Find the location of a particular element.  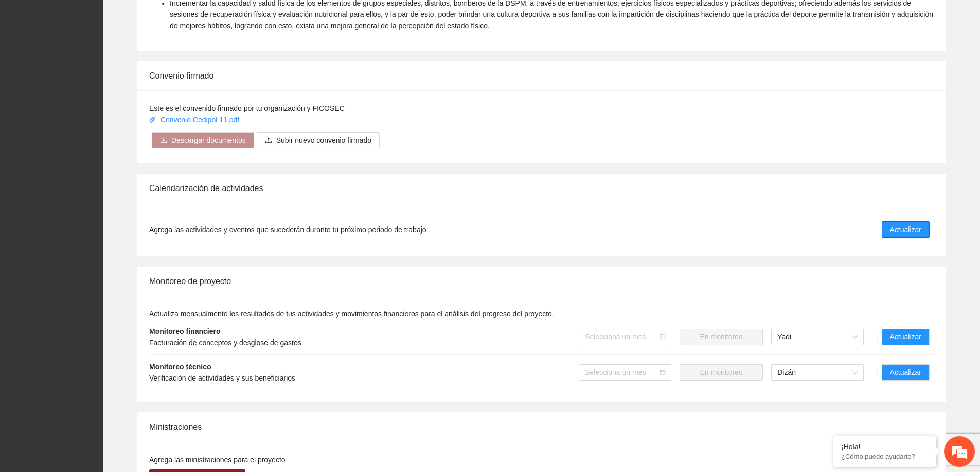

strong: Monitoreo financiero is located at coordinates (184, 332).